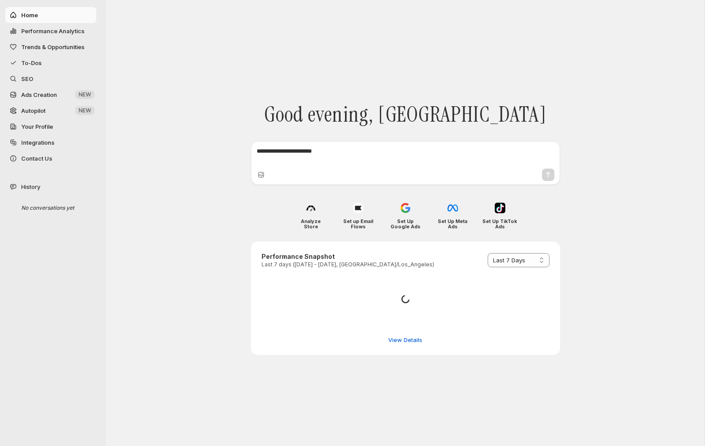  What do you see at coordinates (500, 208) in the screenshot?
I see `img: Set Up TikTok Ads icon` at bounding box center [500, 208].